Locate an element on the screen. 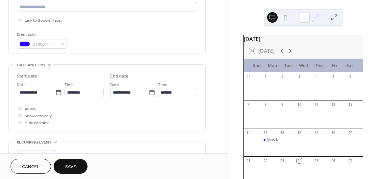 The height and width of the screenshot is (179, 379). span: Show date only is located at coordinates (38, 116).